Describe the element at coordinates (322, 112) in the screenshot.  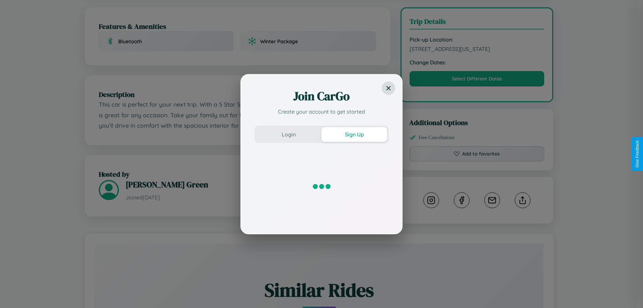
I see `p: Create your account to get started` at that location.